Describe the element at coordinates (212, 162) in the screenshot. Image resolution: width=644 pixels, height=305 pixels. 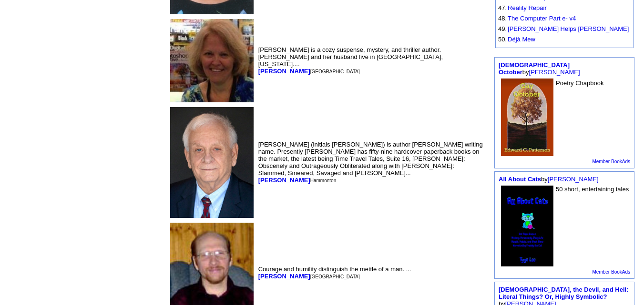
I see `img: 3201.jpg` at that location.